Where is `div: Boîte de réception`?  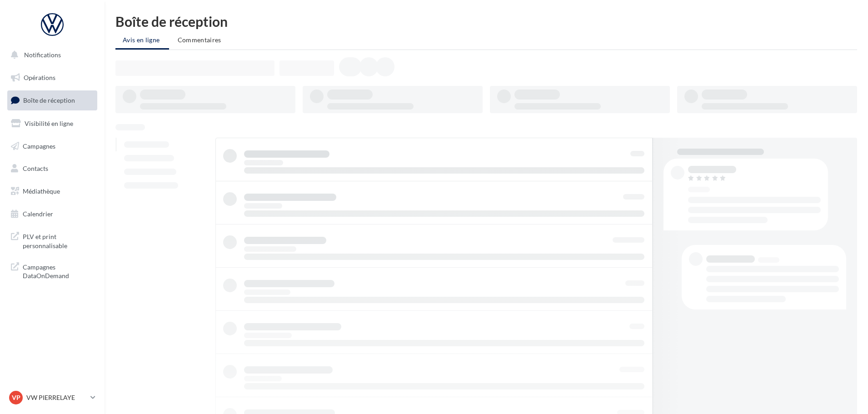 div: Boîte de réception is located at coordinates (486, 21).